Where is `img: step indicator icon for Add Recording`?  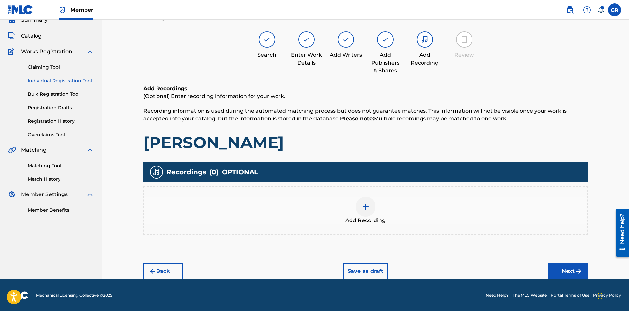 img: step indicator icon for Add Recording is located at coordinates (425, 39).